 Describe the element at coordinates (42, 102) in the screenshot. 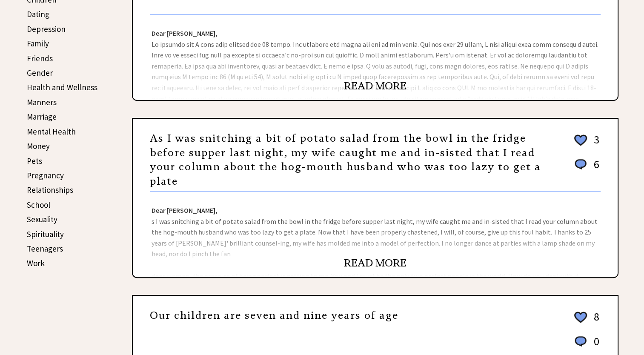

I see `a: Manners` at that location.